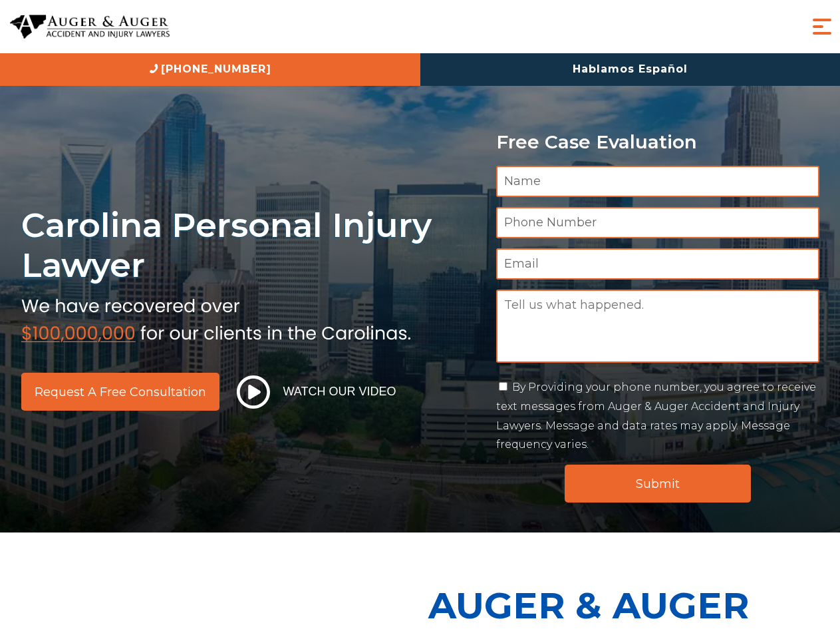 This screenshot has width=840, height=639. What do you see at coordinates (658, 142) in the screenshot?
I see `p: Free Case Evaluation` at bounding box center [658, 142].